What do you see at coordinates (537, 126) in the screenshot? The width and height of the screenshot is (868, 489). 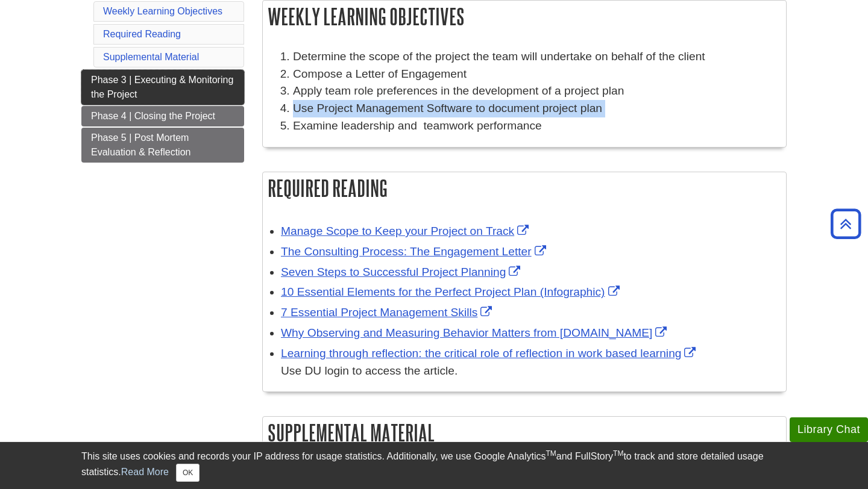 I see `li: Examine leadership and teamwork performance` at bounding box center [537, 126].